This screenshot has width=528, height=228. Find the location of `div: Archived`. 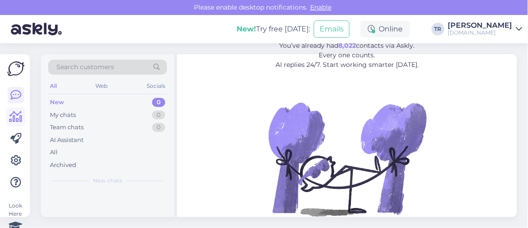

div: Archived is located at coordinates (63, 165).